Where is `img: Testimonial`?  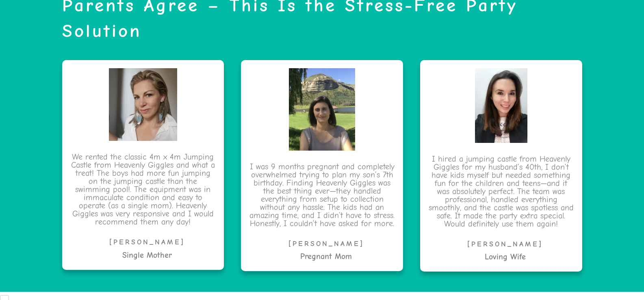
img: Testimonial is located at coordinates (502, 105).